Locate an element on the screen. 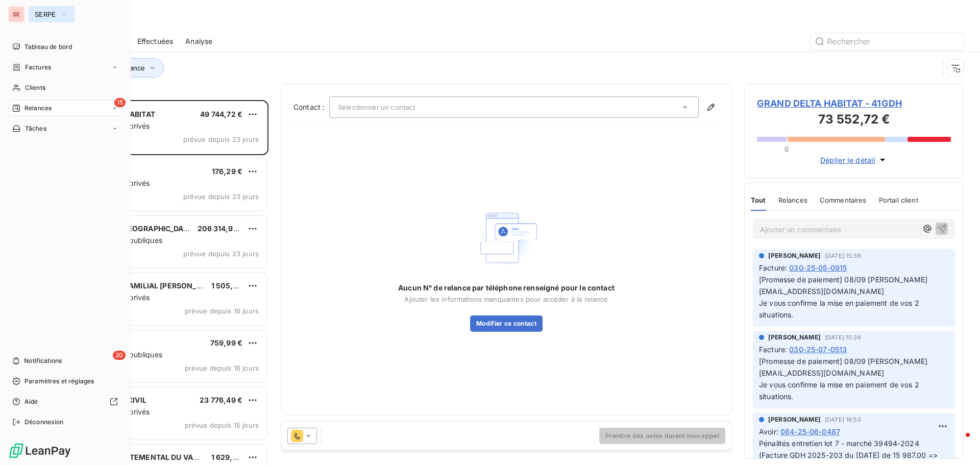 This screenshot has width=980, height=465. span: 1 629,45 € is located at coordinates (230, 456).